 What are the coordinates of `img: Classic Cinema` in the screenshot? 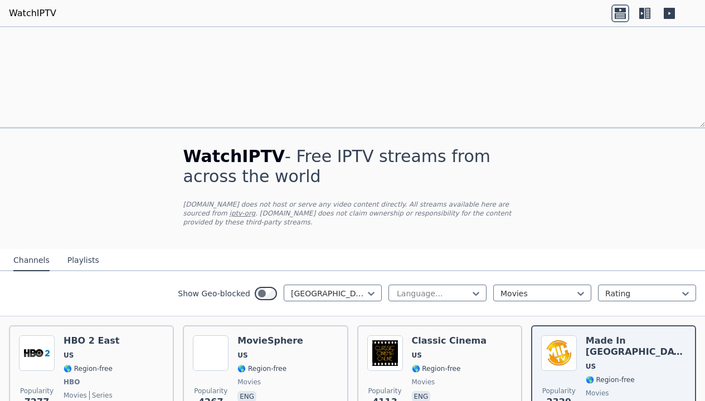 It's located at (385, 353).